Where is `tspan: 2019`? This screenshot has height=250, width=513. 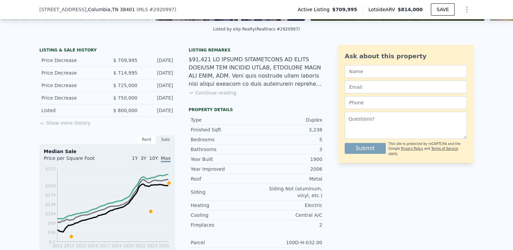
tspan: 2019 is located at coordinates (117, 246).